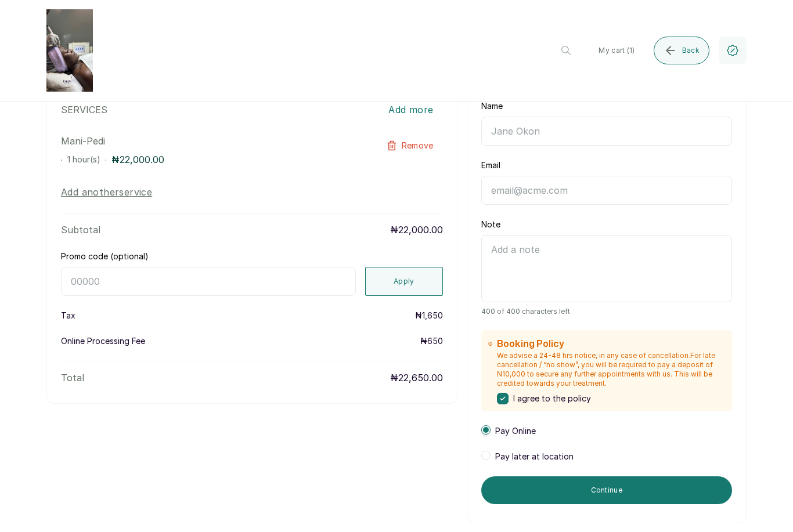 This screenshot has width=793, height=532. I want to click on p: Subtotal, so click(81, 229).